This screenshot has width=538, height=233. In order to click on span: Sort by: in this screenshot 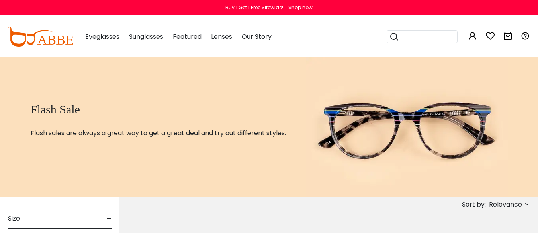, I will do `click(474, 204)`.